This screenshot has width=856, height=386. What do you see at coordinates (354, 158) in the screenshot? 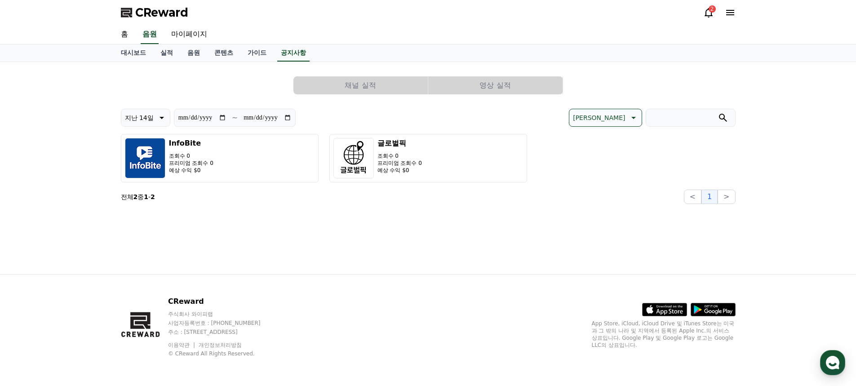
I see `img: 글로벌픽` at bounding box center [354, 158].